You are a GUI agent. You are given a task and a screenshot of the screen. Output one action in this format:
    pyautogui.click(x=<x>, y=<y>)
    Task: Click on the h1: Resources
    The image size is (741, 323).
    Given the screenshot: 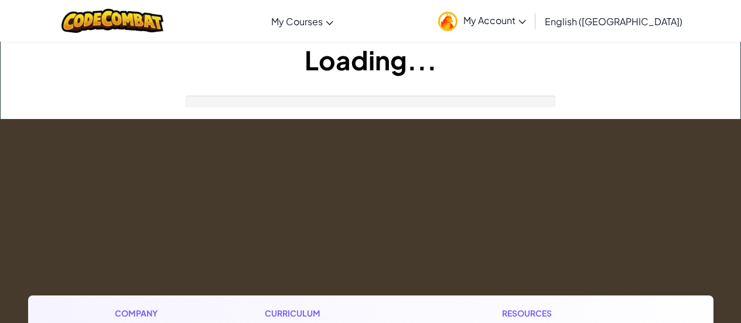 What is the action you would take?
    pyautogui.click(x=564, y=313)
    